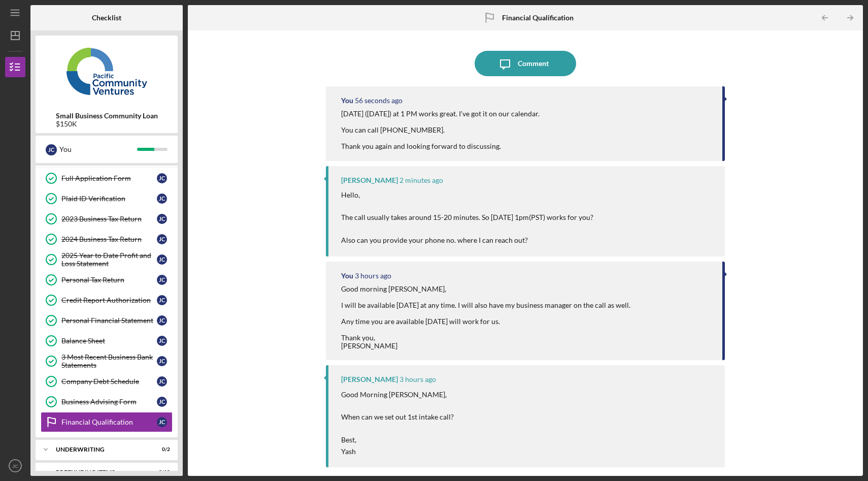  What do you see at coordinates (106, 402) in the screenshot?
I see `a: Business Advising FormJC` at bounding box center [106, 402].